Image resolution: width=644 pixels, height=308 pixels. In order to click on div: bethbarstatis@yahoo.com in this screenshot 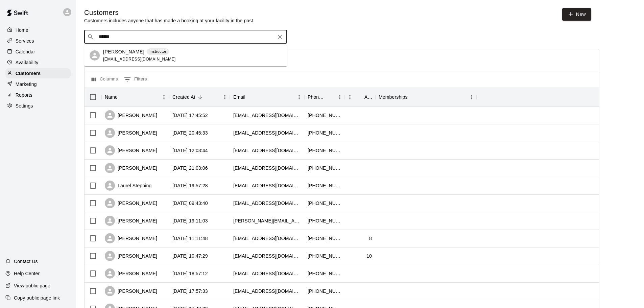, I will do `click(267, 291)`.